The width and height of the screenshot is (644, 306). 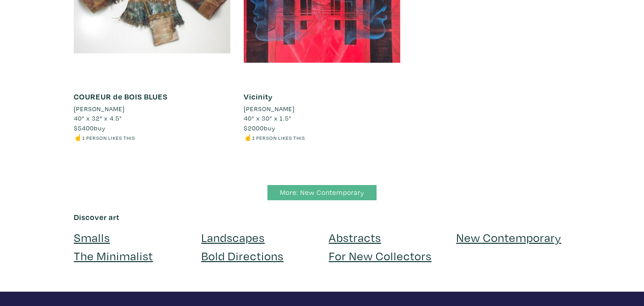 What do you see at coordinates (113, 255) in the screenshot?
I see `a: The Minimalist` at bounding box center [113, 255].